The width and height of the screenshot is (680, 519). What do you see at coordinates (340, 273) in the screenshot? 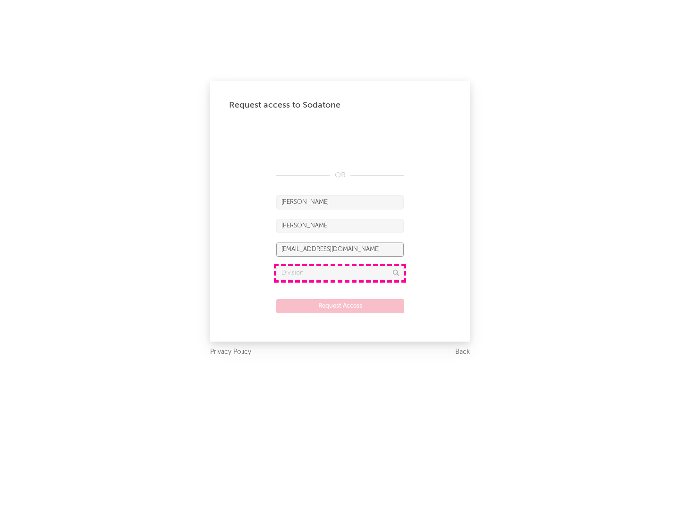
I see `input: Division` at bounding box center [340, 273].